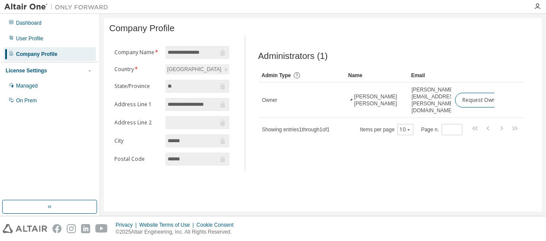 The width and height of the screenshot is (546, 241). What do you see at coordinates (386, 130) in the screenshot?
I see `span: Items per page` at bounding box center [386, 130].